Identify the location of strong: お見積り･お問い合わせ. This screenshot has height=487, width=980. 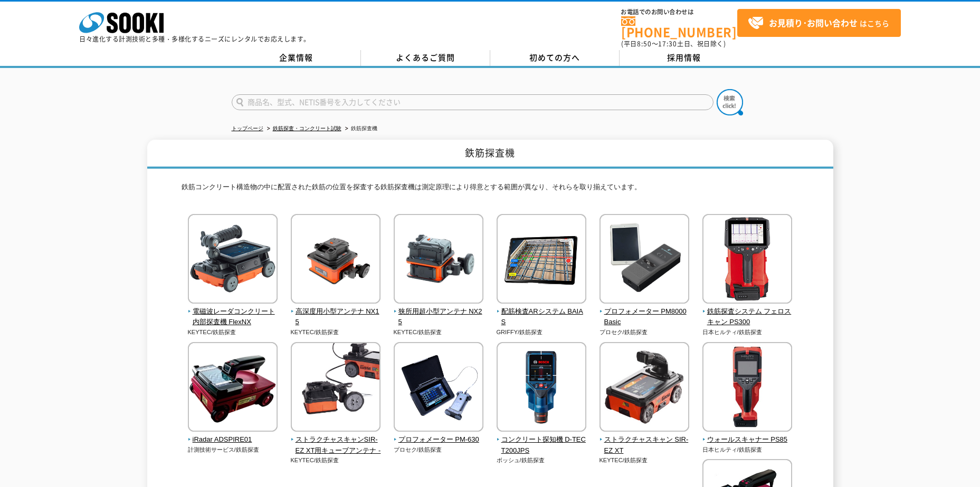
(813, 23).